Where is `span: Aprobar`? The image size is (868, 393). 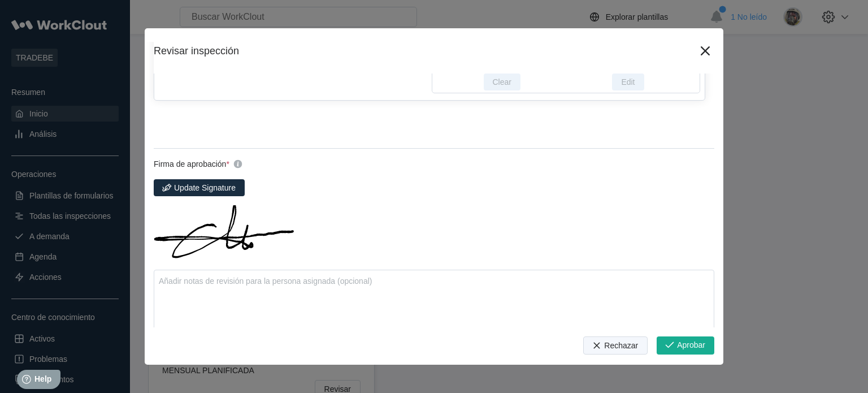
span: Aprobar is located at coordinates (691, 345).